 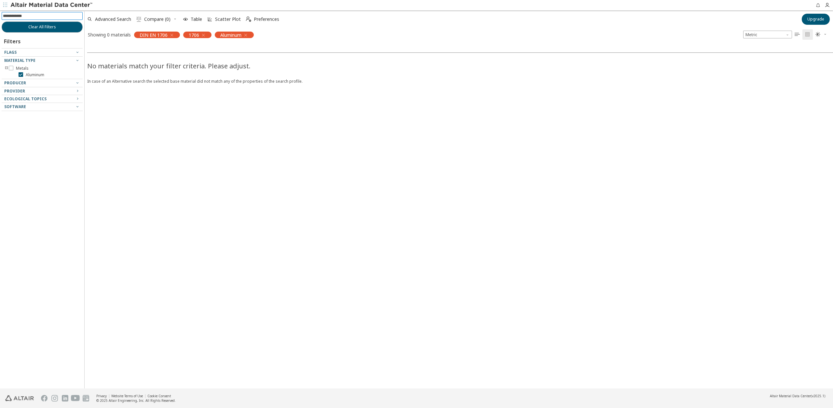 I want to click on span: DIN EN 1706, so click(x=154, y=35).